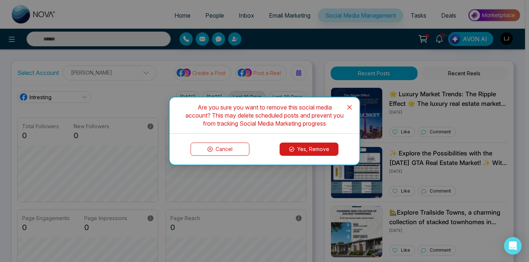 This screenshot has width=529, height=262. I want to click on button: Yes, Remove, so click(309, 149).